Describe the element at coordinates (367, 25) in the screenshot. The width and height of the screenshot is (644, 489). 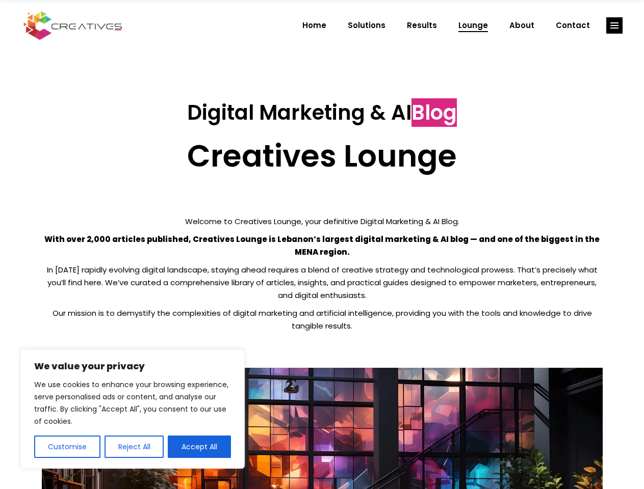
I see `span: Solutions` at that location.